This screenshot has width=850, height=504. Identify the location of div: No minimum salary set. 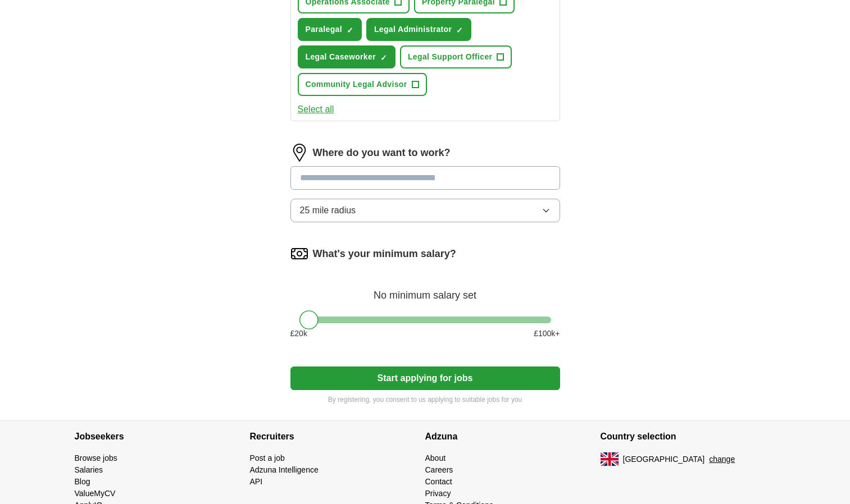
(425, 290).